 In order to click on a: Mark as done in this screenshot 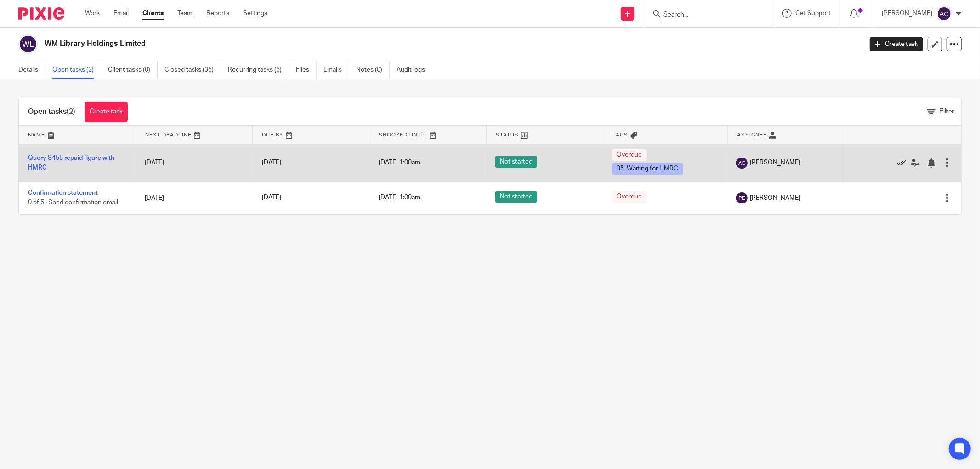, I will do `click(904, 163)`.